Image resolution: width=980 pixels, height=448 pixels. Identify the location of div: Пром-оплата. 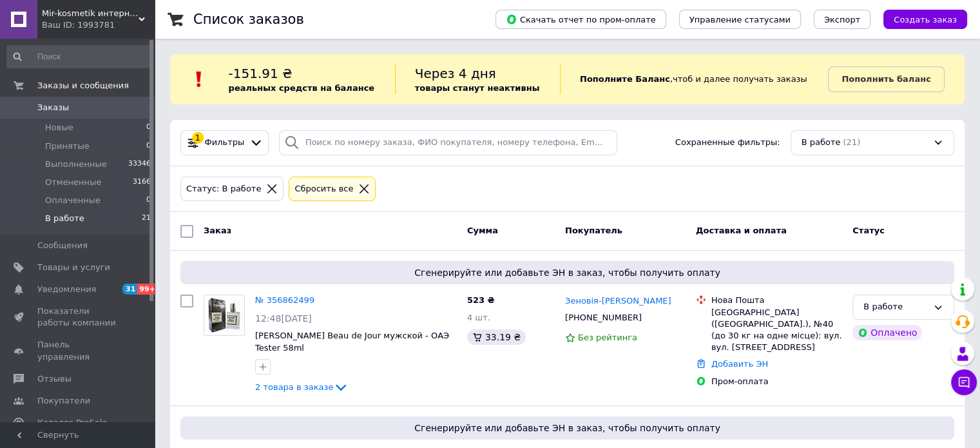
(777, 381).